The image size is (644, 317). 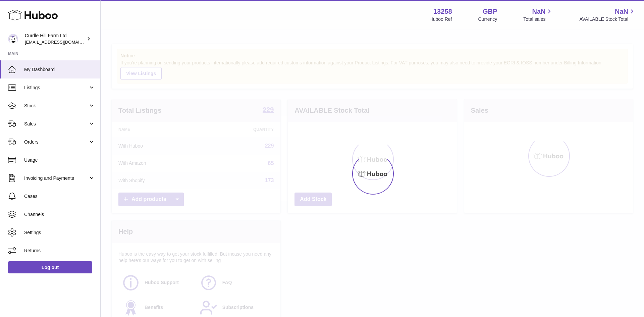 What do you see at coordinates (55, 39) in the screenshot?
I see `div: Curdle Hill Farm Ltd` at bounding box center [55, 39].